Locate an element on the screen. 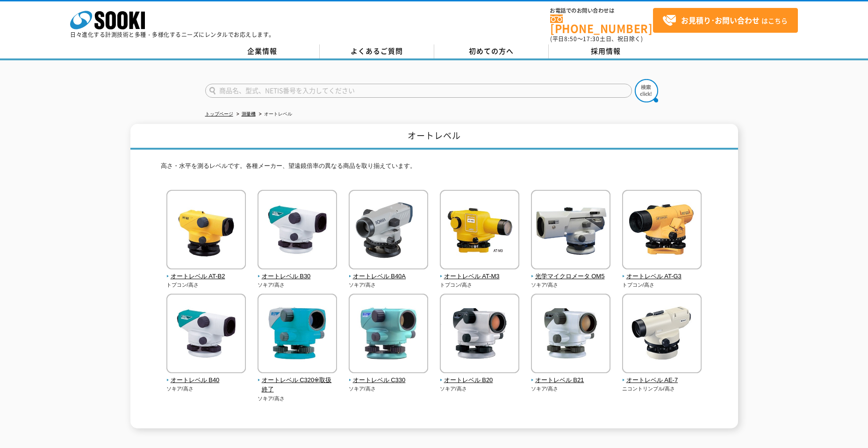 This screenshot has width=868, height=448. span: 光学マイクロメータ OM5 is located at coordinates (570, 276).